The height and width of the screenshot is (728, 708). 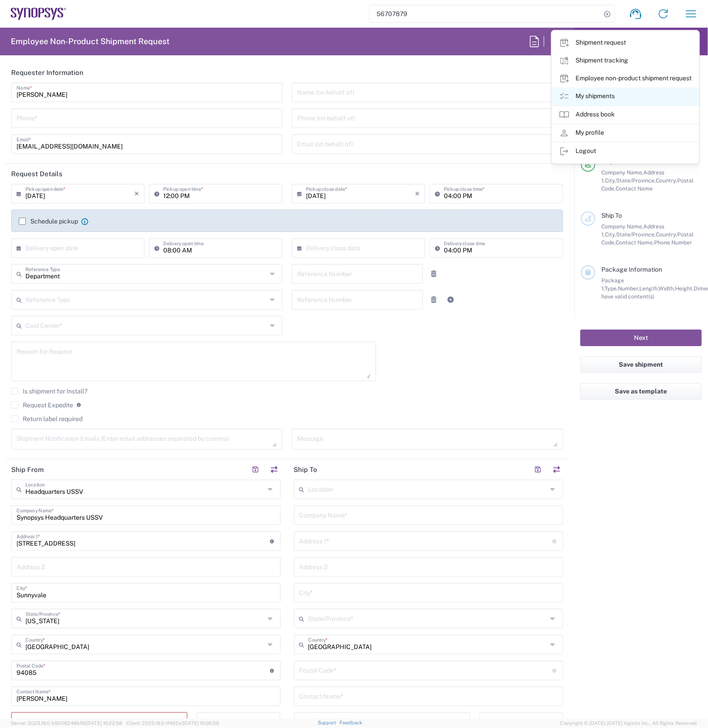 What do you see at coordinates (673, 242) in the screenshot?
I see `span: Phone Number` at bounding box center [673, 242].